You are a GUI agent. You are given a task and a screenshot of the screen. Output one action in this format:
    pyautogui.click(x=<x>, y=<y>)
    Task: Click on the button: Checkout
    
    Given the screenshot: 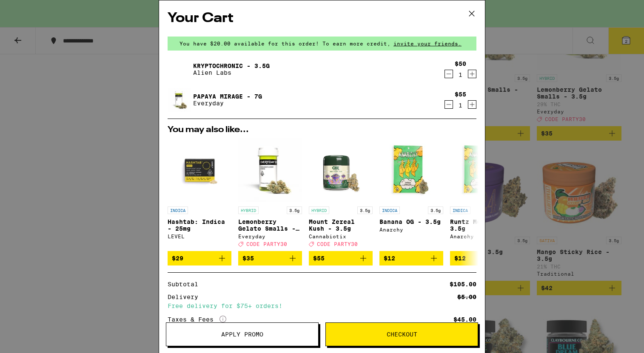 What is the action you would take?
    pyautogui.click(x=402, y=334)
    